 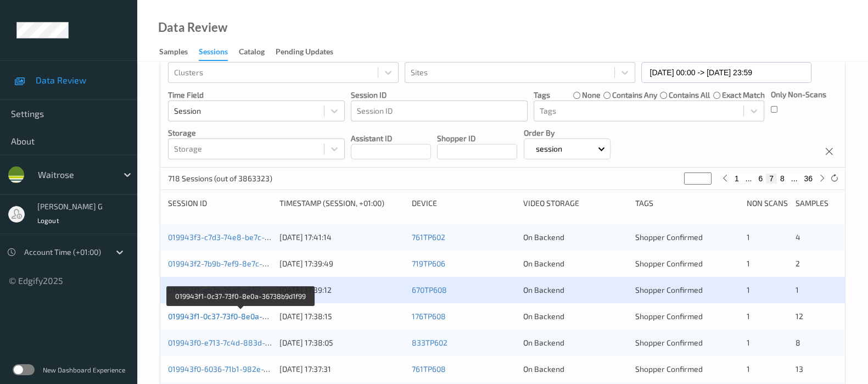 What do you see at coordinates (690, 95) in the screenshot?
I see `label: contains all` at bounding box center [690, 95].